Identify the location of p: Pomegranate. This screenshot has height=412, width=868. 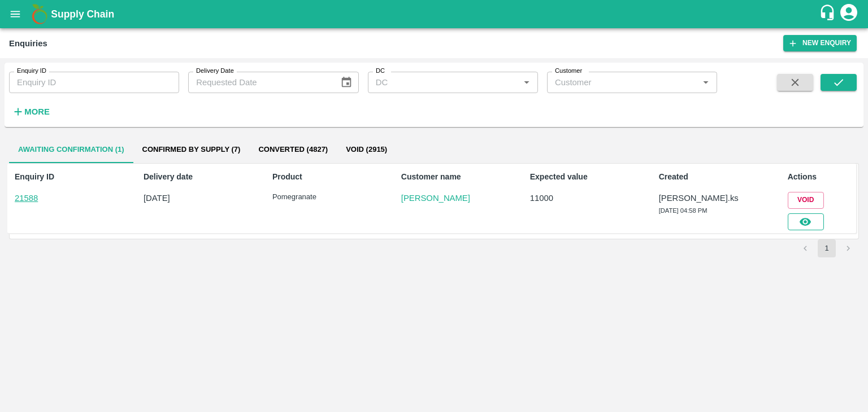
(305, 197).